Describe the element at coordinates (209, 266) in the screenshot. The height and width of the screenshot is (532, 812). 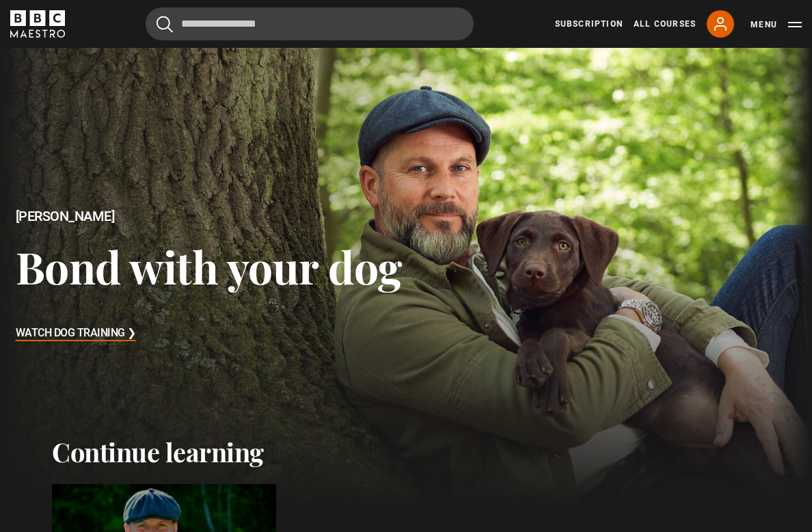
I see `h3: Bond with your dog` at that location.